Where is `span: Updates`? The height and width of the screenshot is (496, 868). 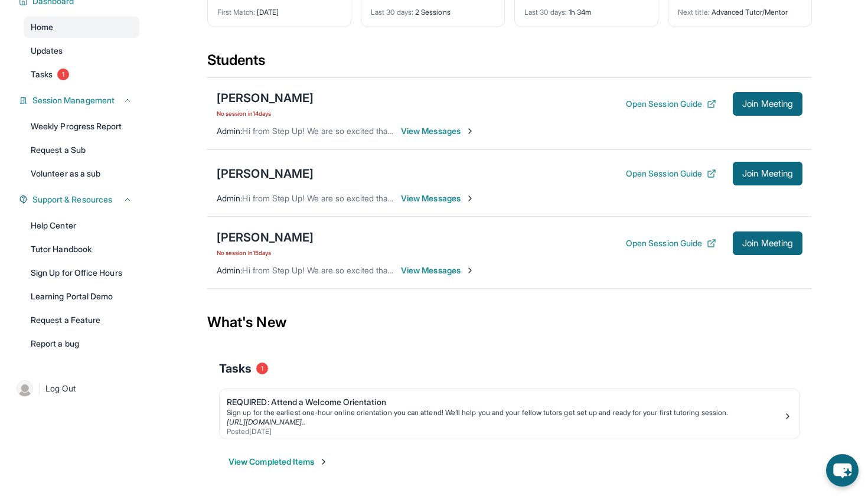
span: Updates is located at coordinates (46, 51).